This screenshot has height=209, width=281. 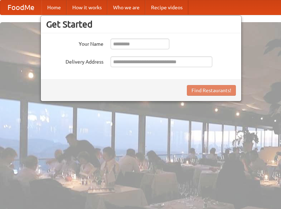 I want to click on button: Find Restaurants!, so click(x=211, y=91).